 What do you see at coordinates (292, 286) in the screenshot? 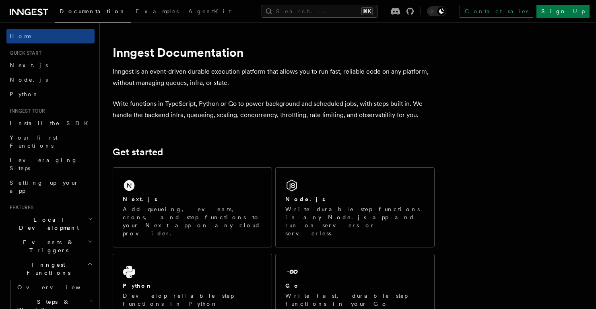
I see `h2: Go` at bounding box center [292, 286].